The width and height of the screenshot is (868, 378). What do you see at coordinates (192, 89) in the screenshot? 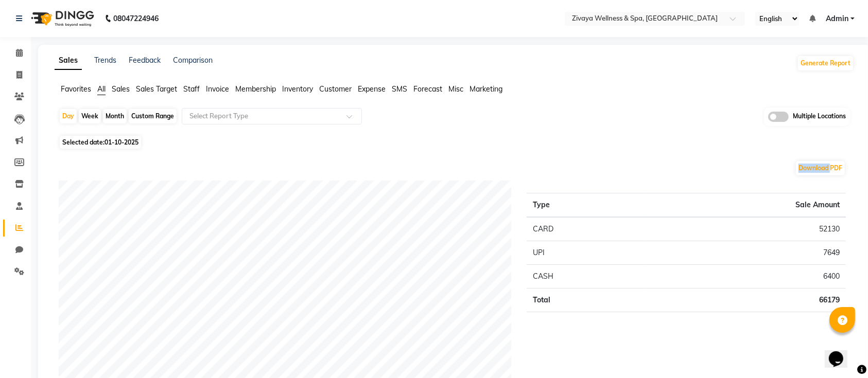
I see `span: Staff` at bounding box center [192, 89].